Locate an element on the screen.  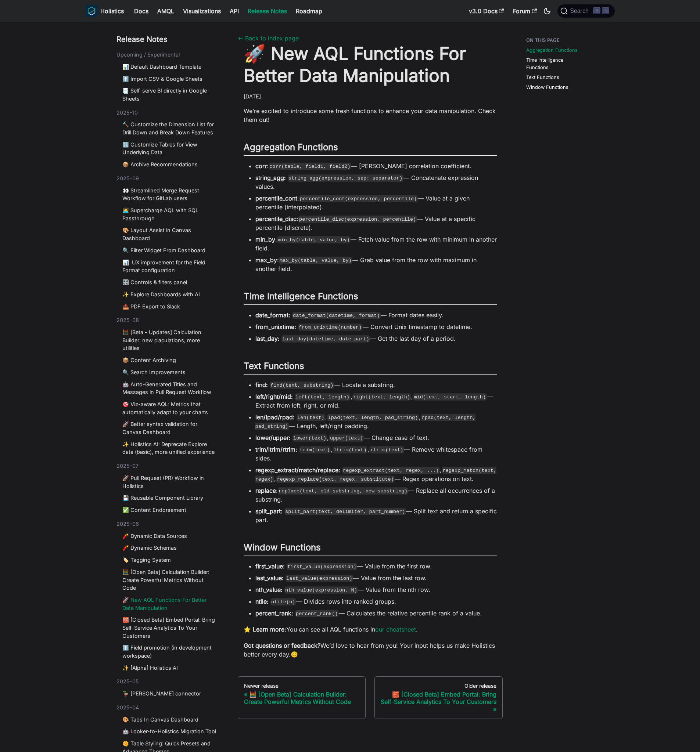
strong: lower/upper: is located at coordinates (273, 438).